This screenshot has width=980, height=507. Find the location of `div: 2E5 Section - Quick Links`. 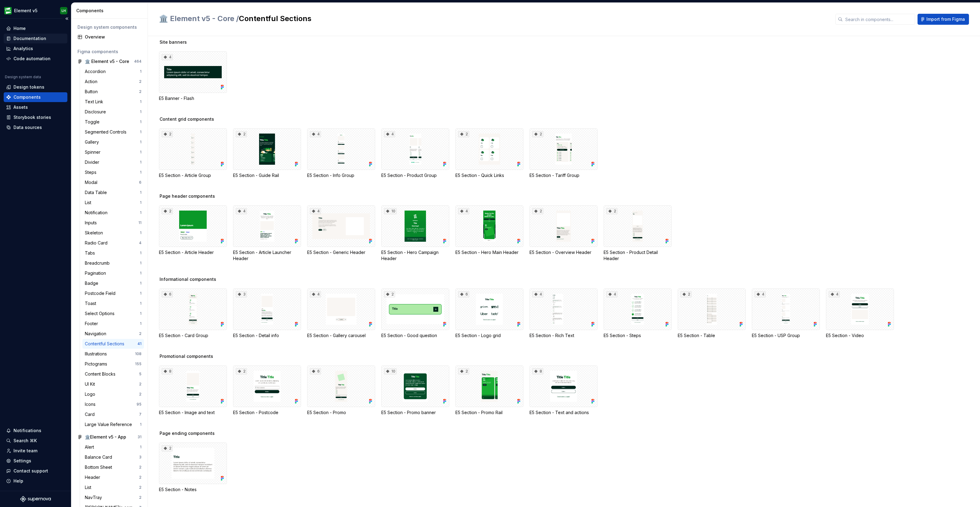

div: 2E5 Section - Quick Links is located at coordinates (489, 153).